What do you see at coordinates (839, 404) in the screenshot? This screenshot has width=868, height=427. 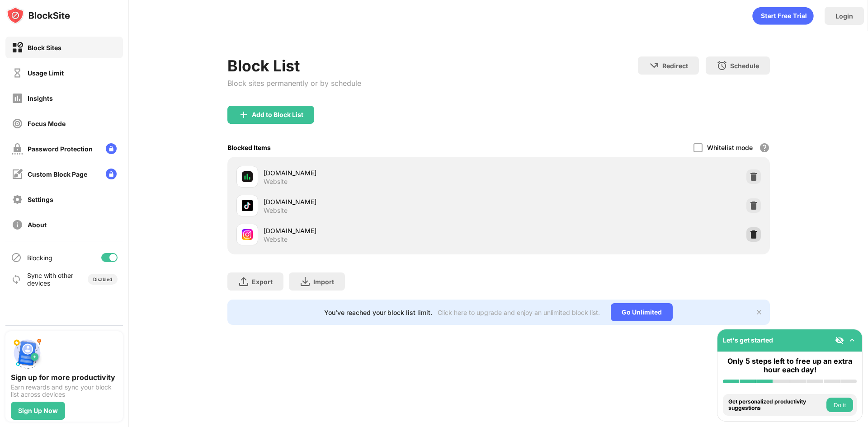 I see `button: Do it` at bounding box center [839, 404].